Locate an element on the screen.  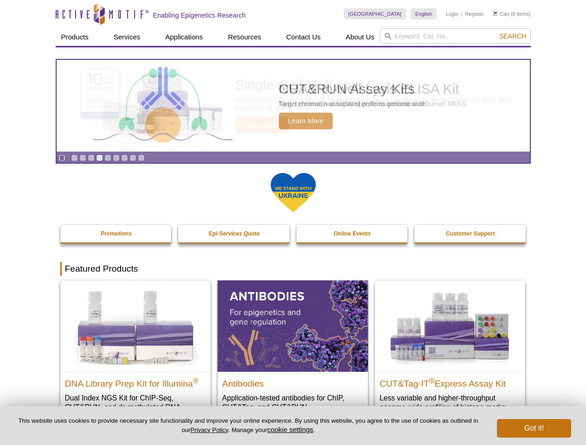
a: Go to slide 3 is located at coordinates (91, 158).